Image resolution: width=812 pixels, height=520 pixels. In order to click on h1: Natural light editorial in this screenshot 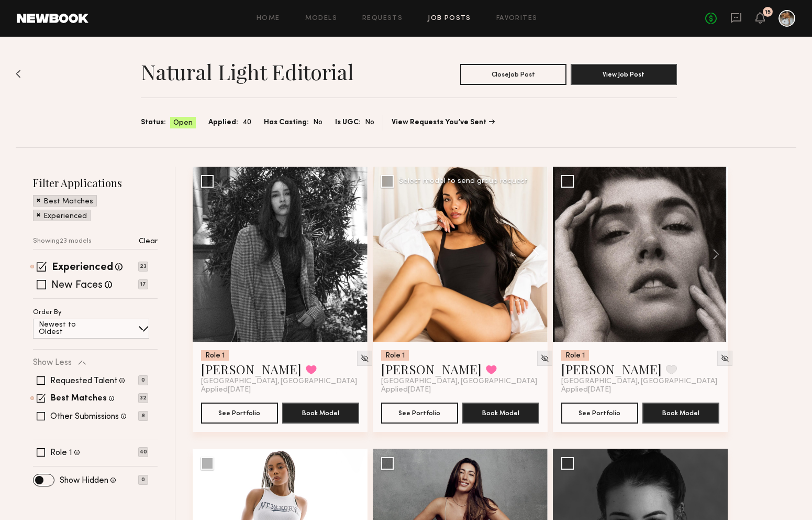, I will do `click(247, 72)`.